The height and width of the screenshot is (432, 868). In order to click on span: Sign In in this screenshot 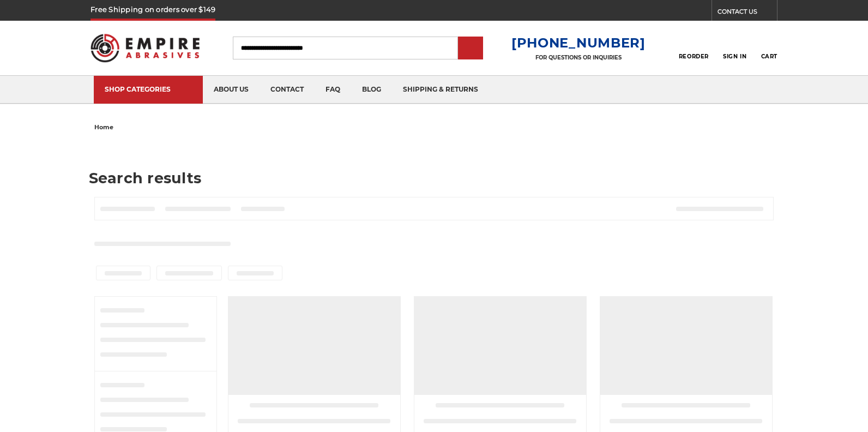, I will do `click(735, 56)`.